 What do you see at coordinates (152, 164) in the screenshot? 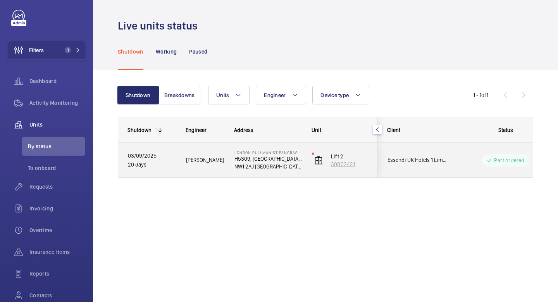
I see `p: 20 days` at bounding box center [152, 164].